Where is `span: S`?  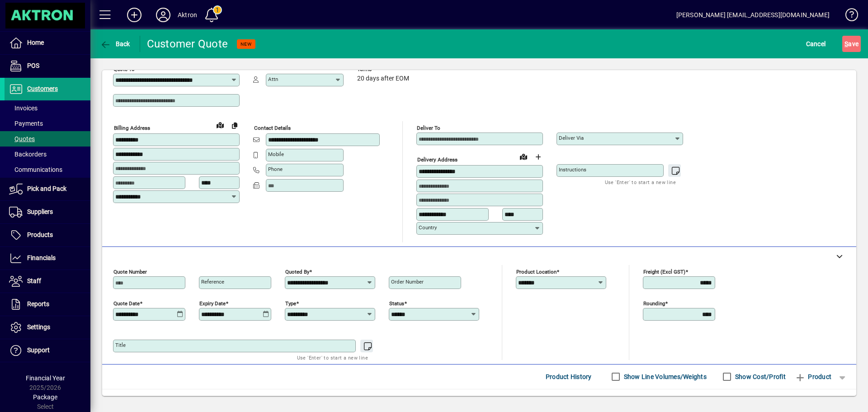 span: S is located at coordinates (846, 44).